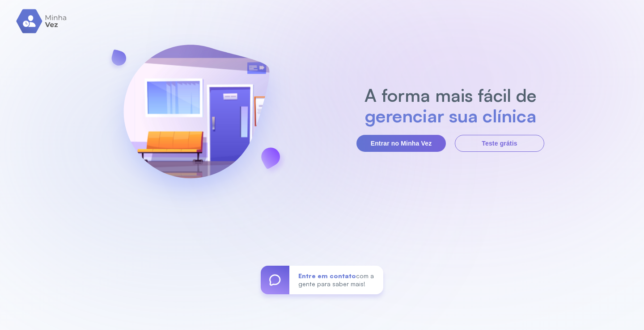 The image size is (644, 330). Describe the element at coordinates (451, 116) in the screenshot. I see `h2: gerenciar sua clínica` at that location.